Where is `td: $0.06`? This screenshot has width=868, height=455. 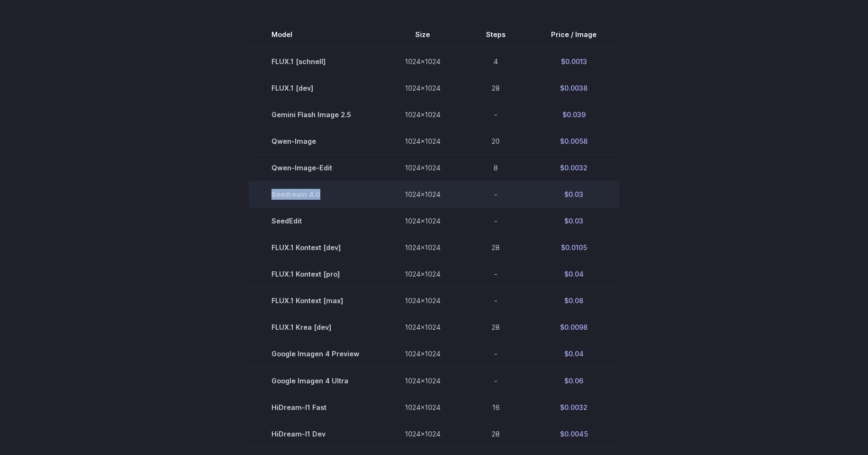 td: $0.06 is located at coordinates (574, 381).